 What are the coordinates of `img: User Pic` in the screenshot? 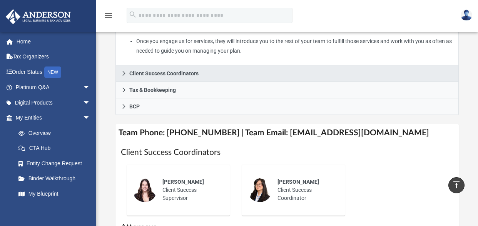 It's located at (466, 15).